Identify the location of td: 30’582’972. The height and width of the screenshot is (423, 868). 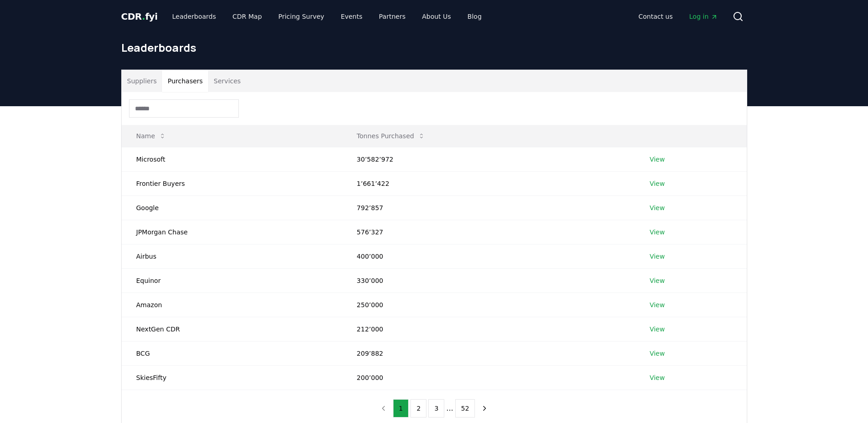
(489, 159).